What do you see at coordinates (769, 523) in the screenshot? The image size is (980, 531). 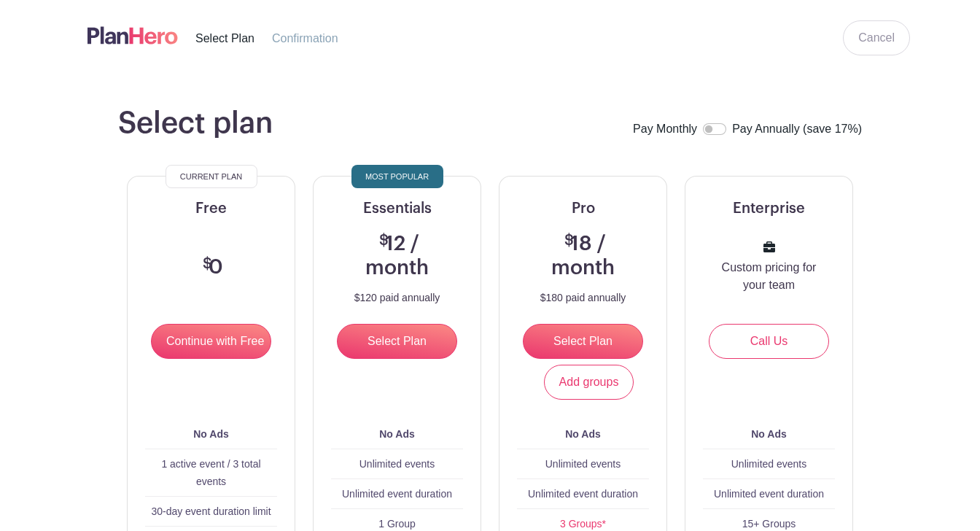 I see `span: 15+ Groups` at bounding box center [769, 523].